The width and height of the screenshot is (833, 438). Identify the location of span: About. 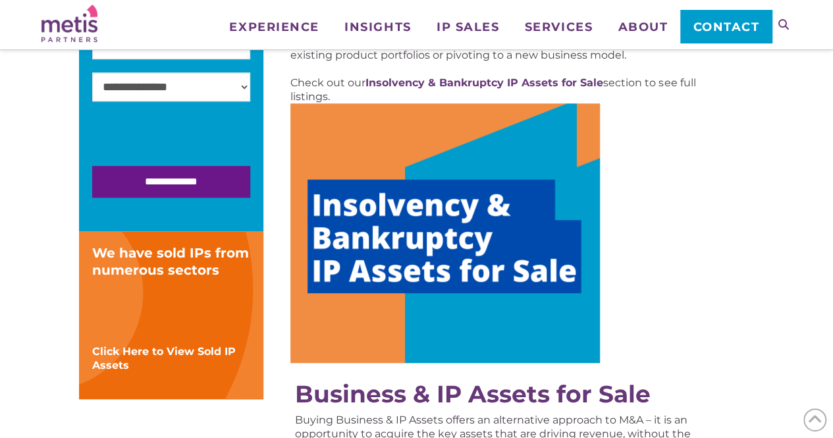
(643, 27).